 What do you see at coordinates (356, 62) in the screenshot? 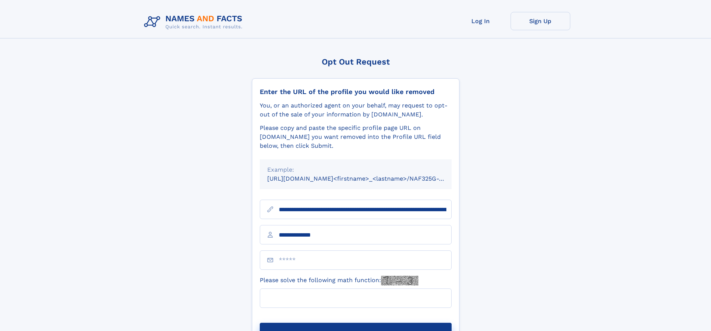
I see `div: Opt Out Request` at bounding box center [356, 62].